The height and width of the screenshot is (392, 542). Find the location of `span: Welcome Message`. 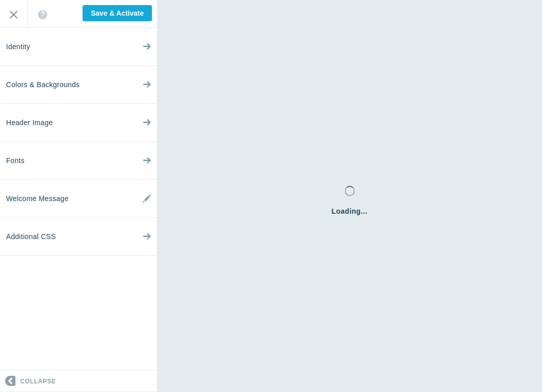

span: Welcome Message is located at coordinates (37, 199).